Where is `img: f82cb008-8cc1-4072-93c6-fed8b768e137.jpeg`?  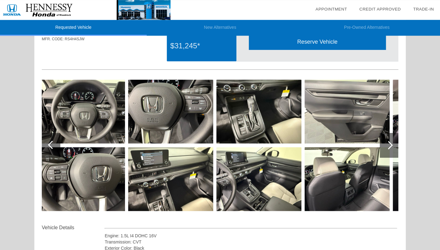
img: f82cb008-8cc1-4072-93c6-fed8b768e137.jpeg is located at coordinates (347, 111).